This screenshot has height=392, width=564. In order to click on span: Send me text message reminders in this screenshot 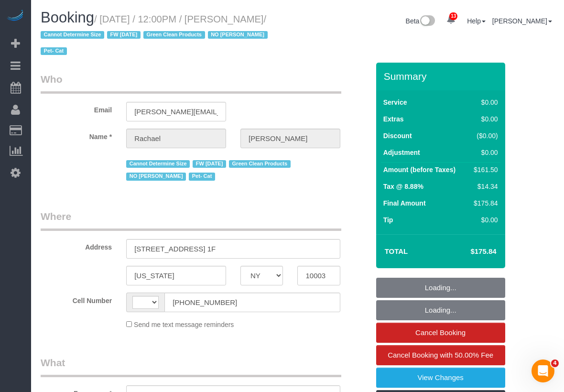, I will do `click(184, 325)`.